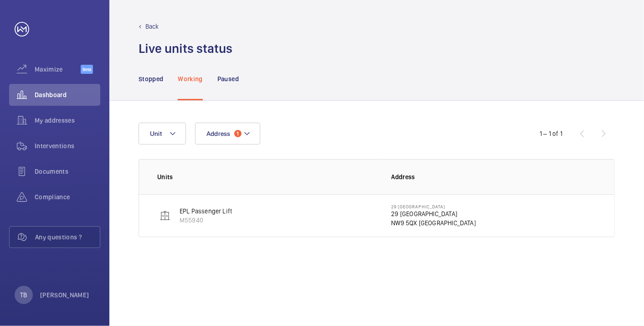  What do you see at coordinates (151, 79) in the screenshot?
I see `p: Stopped` at bounding box center [151, 79].